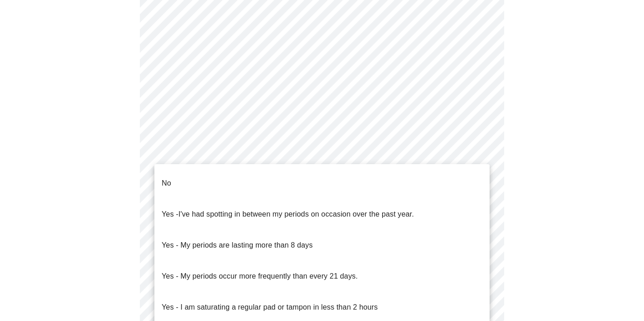 This screenshot has width=644, height=321. Describe the element at coordinates (296, 214) in the screenshot. I see `span: I've had spotting in between my periods on occasion over the past year.` at that location.